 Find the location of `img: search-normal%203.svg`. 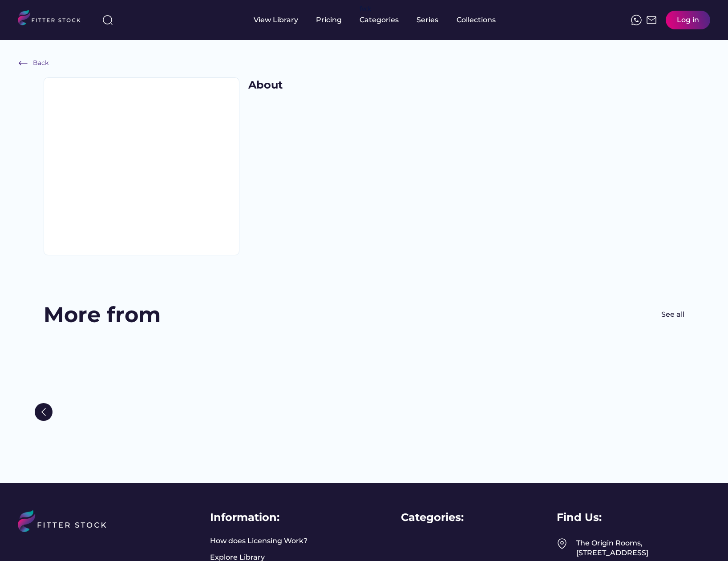

img: search-normal%203.svg is located at coordinates (108, 20).